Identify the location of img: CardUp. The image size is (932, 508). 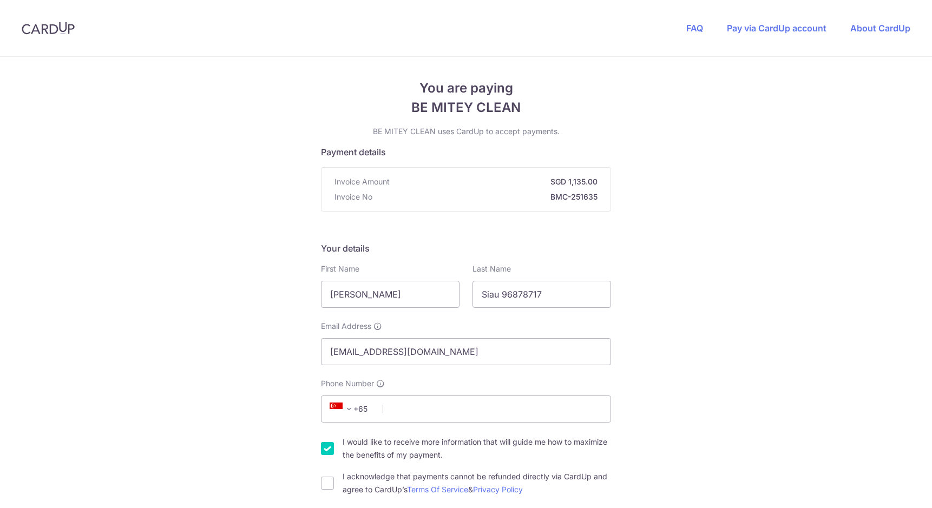
(48, 28).